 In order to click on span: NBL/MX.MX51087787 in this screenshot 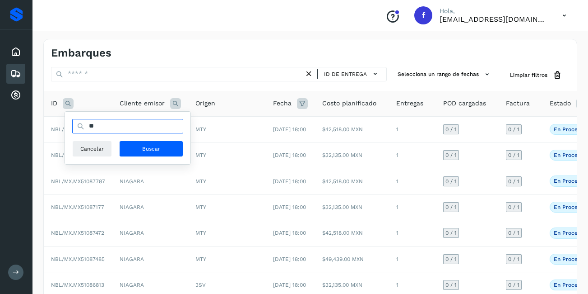, I will do `click(78, 181)`.